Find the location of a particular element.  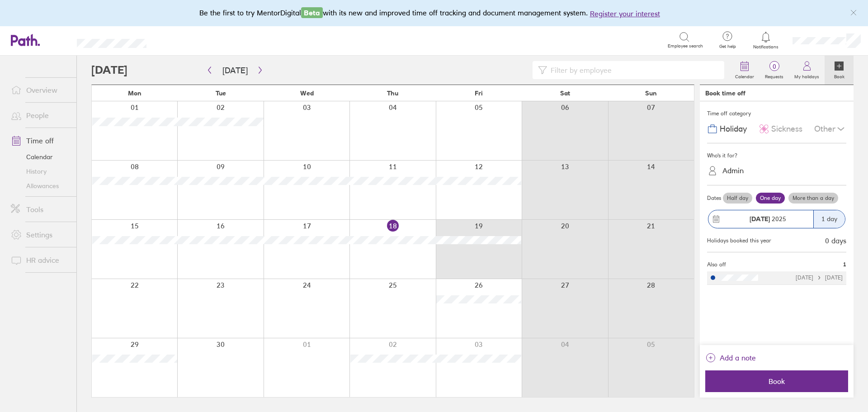

span: Beta is located at coordinates (312, 13).